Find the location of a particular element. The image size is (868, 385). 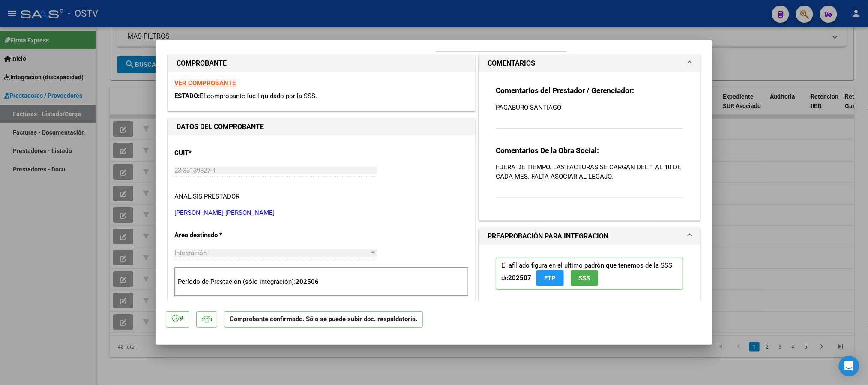

strong: COMPROBANTE is located at coordinates (202, 63).